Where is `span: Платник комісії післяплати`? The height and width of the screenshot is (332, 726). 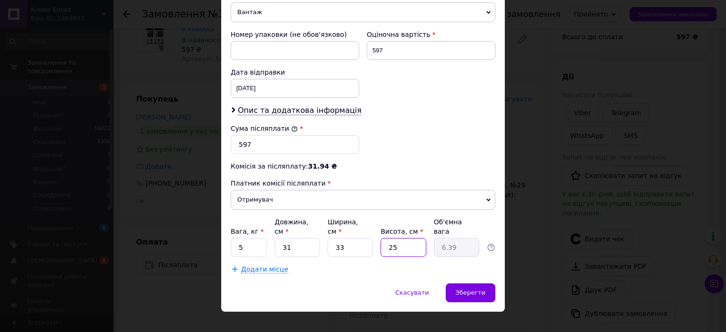 span: Платник комісії післяплати is located at coordinates (278, 183).